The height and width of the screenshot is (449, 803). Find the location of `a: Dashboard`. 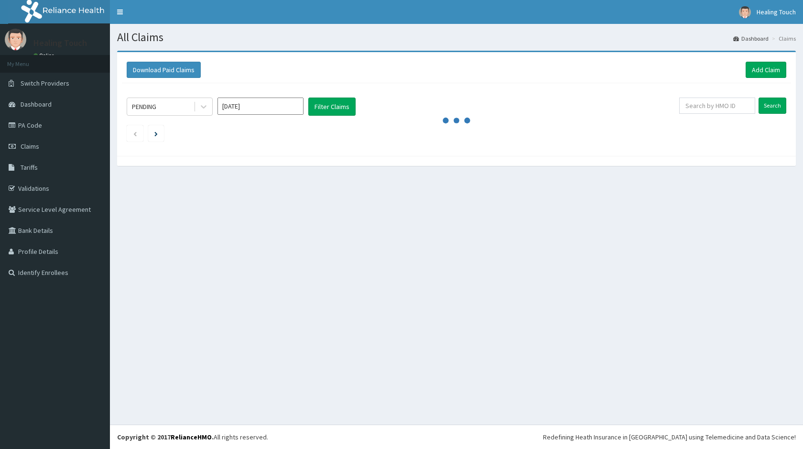

a: Dashboard is located at coordinates (751, 38).